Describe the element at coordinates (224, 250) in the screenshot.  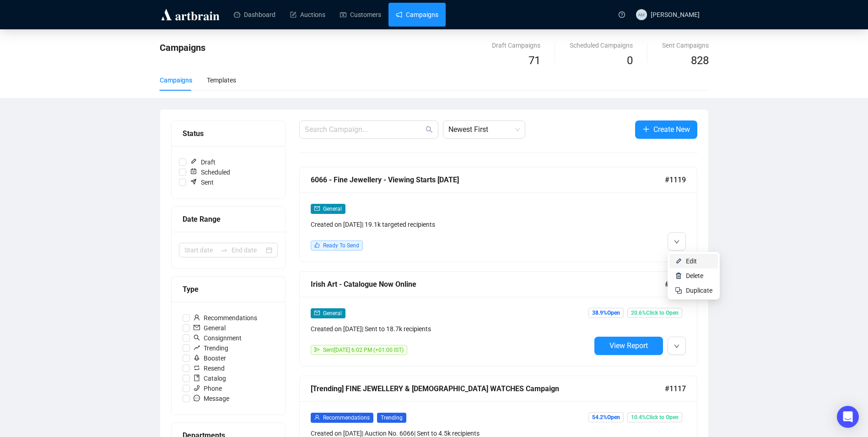
I see `span: to` at that location.